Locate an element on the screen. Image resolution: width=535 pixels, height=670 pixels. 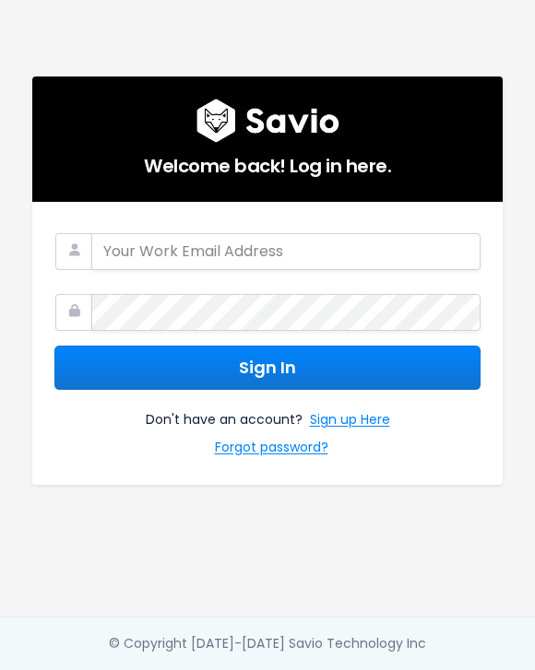
button: Sign In is located at coordinates (267, 368).